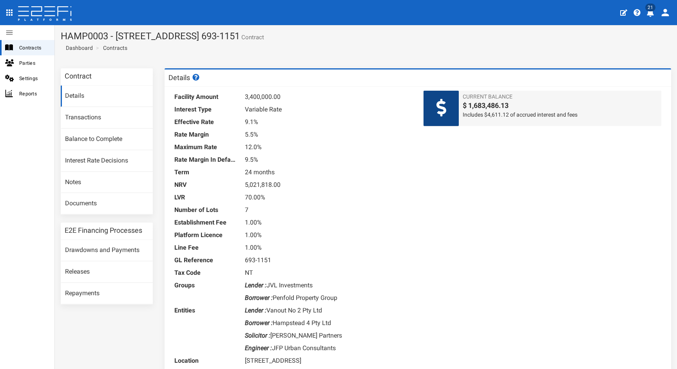 This screenshot has width=677, height=369. Describe the element at coordinates (206, 222) in the screenshot. I see `dt: Establishment Fee` at that location.